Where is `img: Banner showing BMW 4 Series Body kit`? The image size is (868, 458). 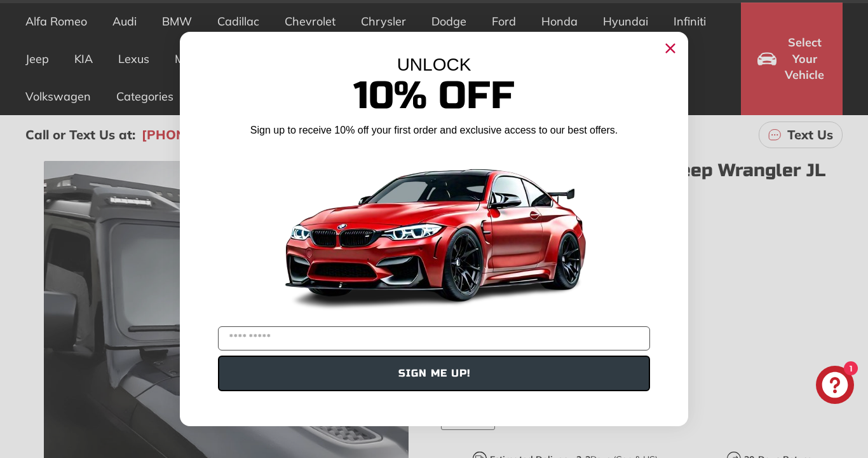
img: Banner showing BMW 4 Series Body kit is located at coordinates (434, 232).